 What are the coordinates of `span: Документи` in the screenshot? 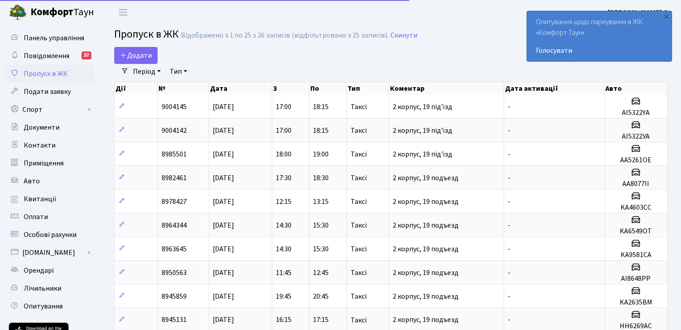 It's located at (42, 128).